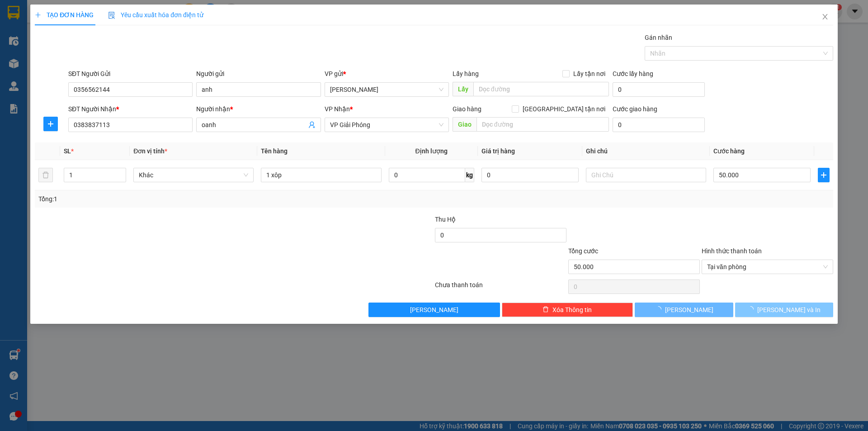 This screenshot has height=431, width=868. Describe the element at coordinates (321, 175) in the screenshot. I see `input: VD: Bàn, Ghế` at that location.